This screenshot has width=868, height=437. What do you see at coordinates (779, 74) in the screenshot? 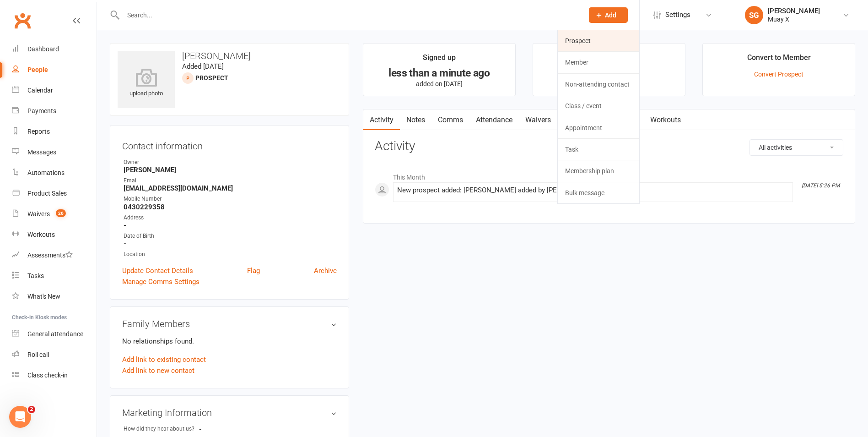
I see `a: Convert Prospect` at bounding box center [779, 74].